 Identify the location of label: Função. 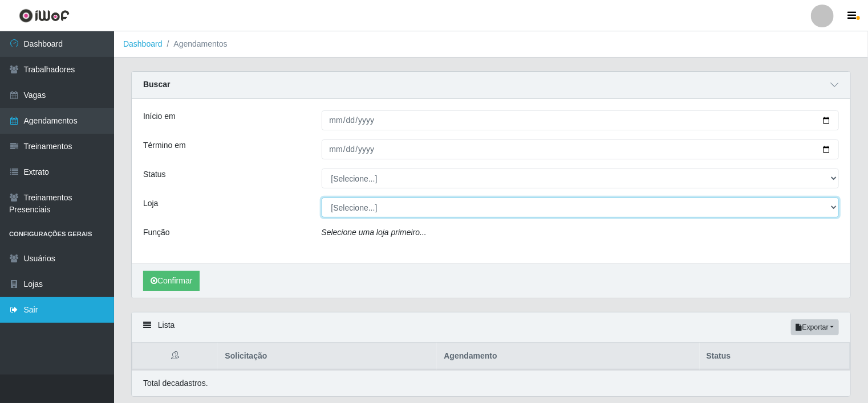
(156, 232).